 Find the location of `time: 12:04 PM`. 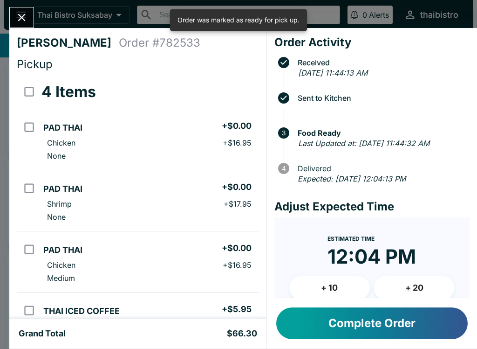

time: 12:04 PM is located at coordinates (372, 256).